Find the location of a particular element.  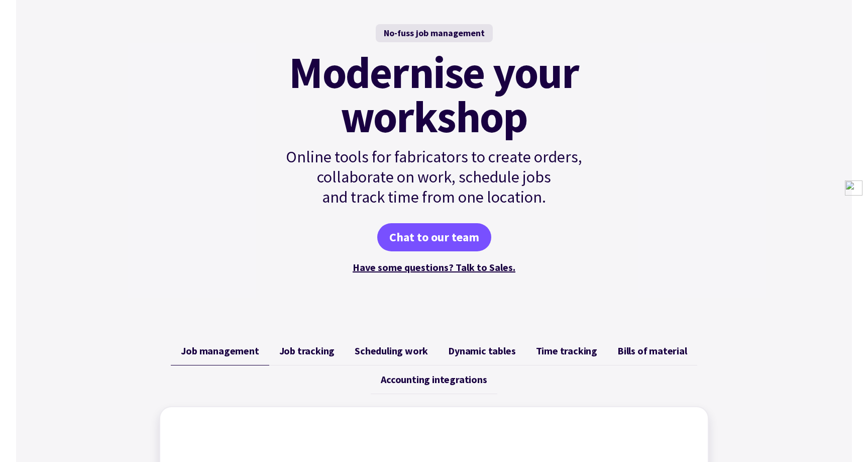

div: Chat Widget is located at coordinates (843, 438).